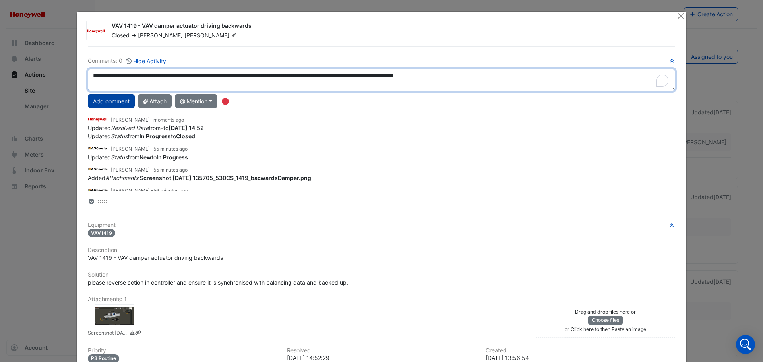  I want to click on textarea: To enrich screen reader interactions, please activate Accessibility in Grammarly extension settings, so click(381, 80).